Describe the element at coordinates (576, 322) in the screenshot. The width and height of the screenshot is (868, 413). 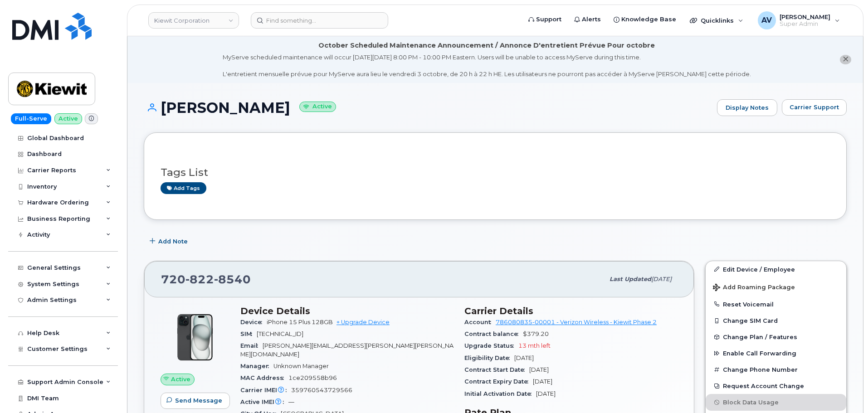
I see `a: 786080835-00001 - Verizon Wireless - Kiewit Phase 2` at that location.